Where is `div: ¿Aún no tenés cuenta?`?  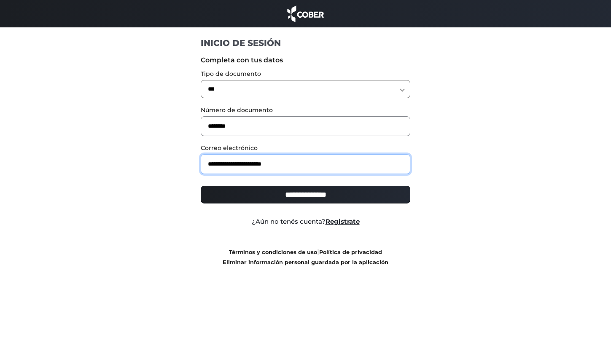 div: ¿Aún no tenés cuenta? is located at coordinates (306, 222).